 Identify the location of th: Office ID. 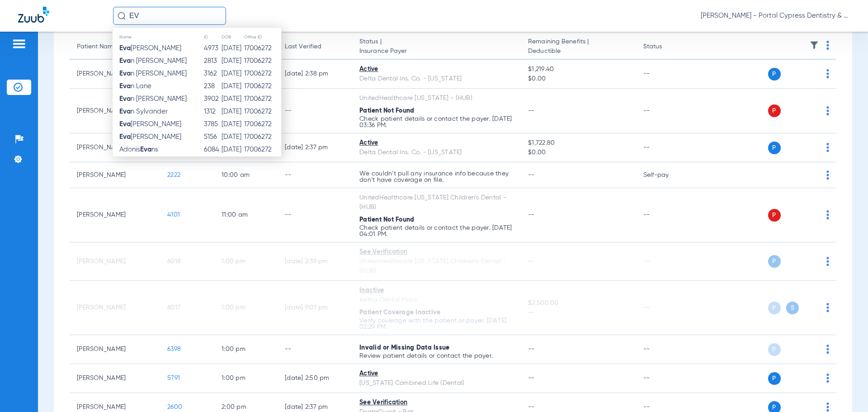
(263, 37).